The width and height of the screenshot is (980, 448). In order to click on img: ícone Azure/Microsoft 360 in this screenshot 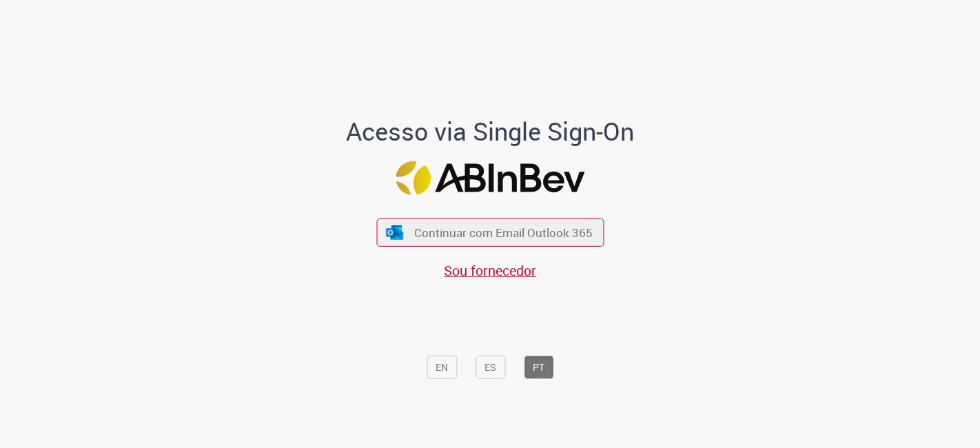, I will do `click(395, 232)`.